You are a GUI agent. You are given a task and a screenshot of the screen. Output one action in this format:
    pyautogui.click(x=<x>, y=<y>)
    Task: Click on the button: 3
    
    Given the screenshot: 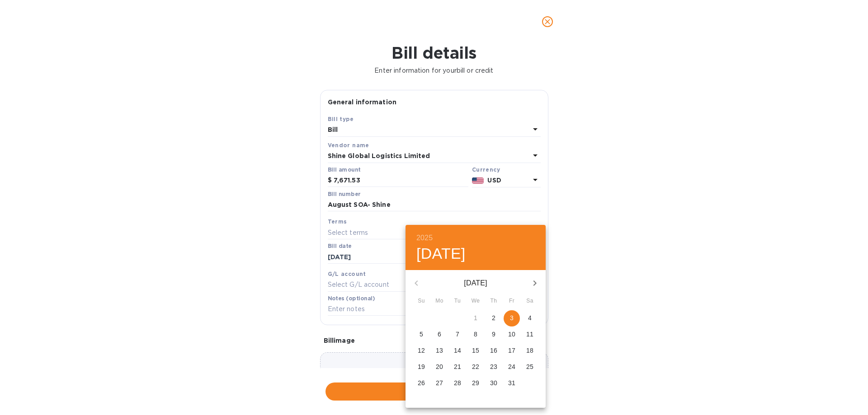 What is the action you would take?
    pyautogui.click(x=512, y=318)
    